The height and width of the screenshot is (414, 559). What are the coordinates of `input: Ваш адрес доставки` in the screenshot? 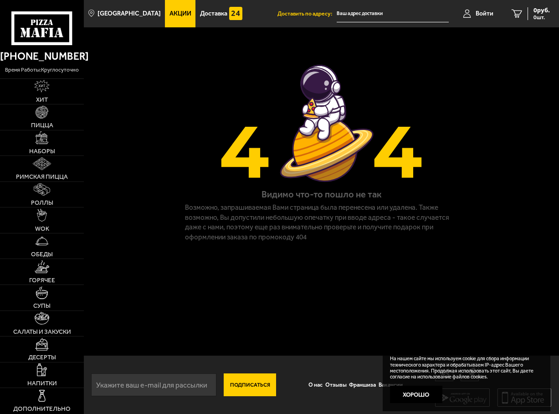 It's located at (392, 14).